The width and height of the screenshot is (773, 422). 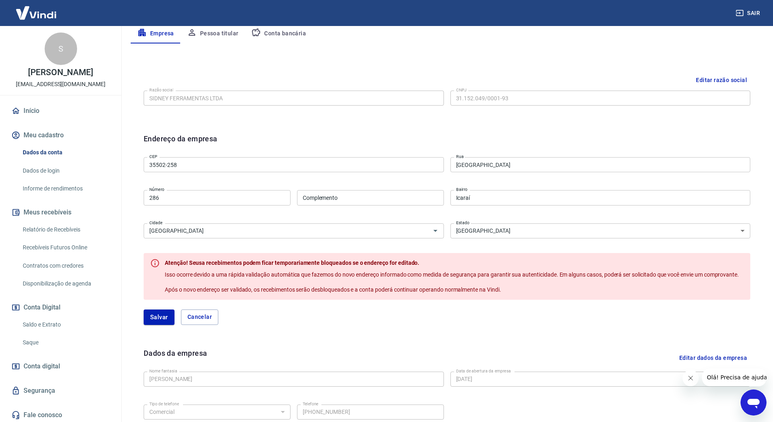 What do you see at coordinates (60, 212) in the screenshot?
I see `button: Meus recebíveis` at bounding box center [60, 212].